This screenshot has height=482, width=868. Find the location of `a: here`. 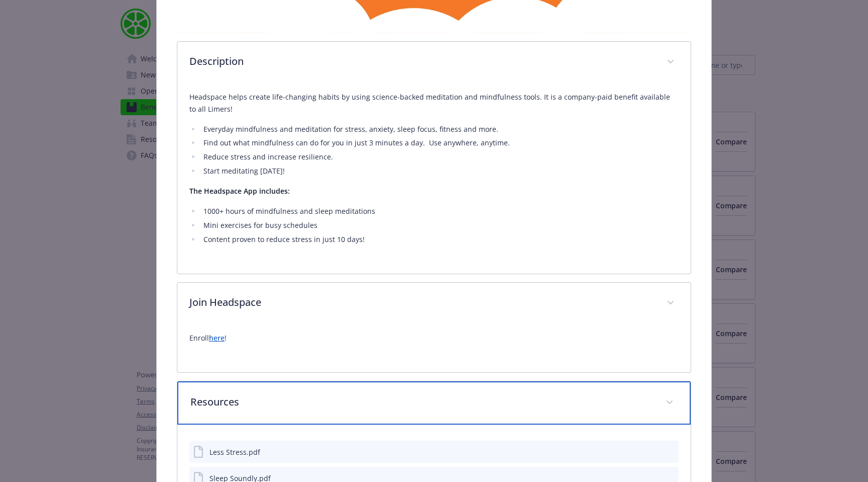

a: here is located at coordinates (217, 337).